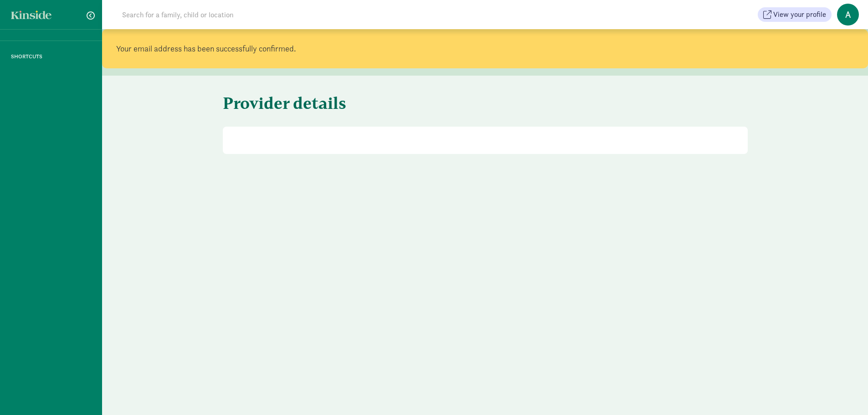  Describe the element at coordinates (353, 103) in the screenshot. I see `h1: Provider details` at that location.